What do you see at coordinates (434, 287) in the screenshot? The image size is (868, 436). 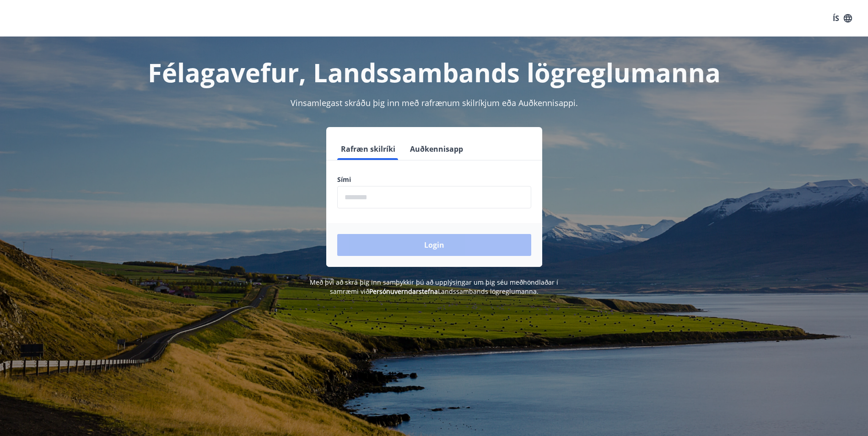 I see `span: Með því að skrá þig inn samþykkir þú að upplýsingar um þig séu meðhöndlaðar í samræmi við Landssa...` at bounding box center [434, 287].